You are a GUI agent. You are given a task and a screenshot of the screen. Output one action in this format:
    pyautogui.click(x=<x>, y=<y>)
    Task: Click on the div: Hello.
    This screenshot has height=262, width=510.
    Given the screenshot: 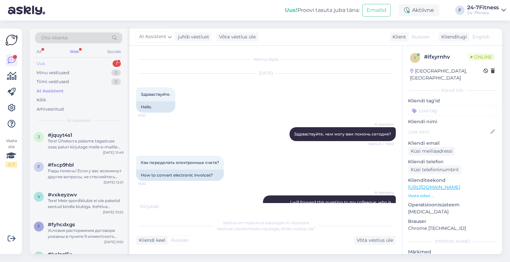 What is the action you would take?
    pyautogui.click(x=156, y=107)
    